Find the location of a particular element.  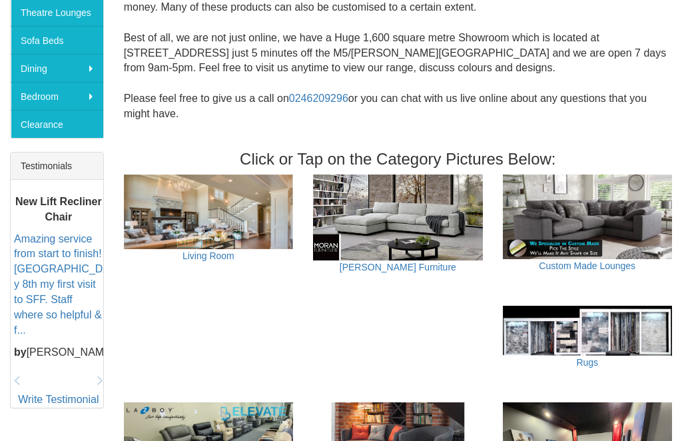

div: Testimonials is located at coordinates (57, 167).